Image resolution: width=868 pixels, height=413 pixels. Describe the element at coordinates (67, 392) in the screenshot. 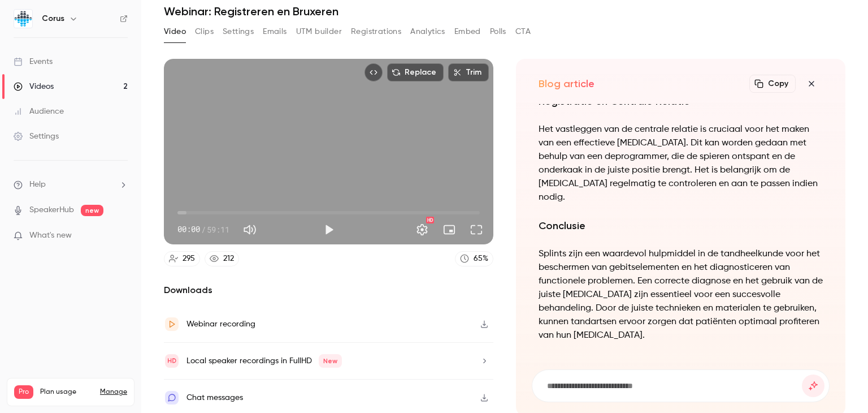

I see `span: Plan usage` at that location.